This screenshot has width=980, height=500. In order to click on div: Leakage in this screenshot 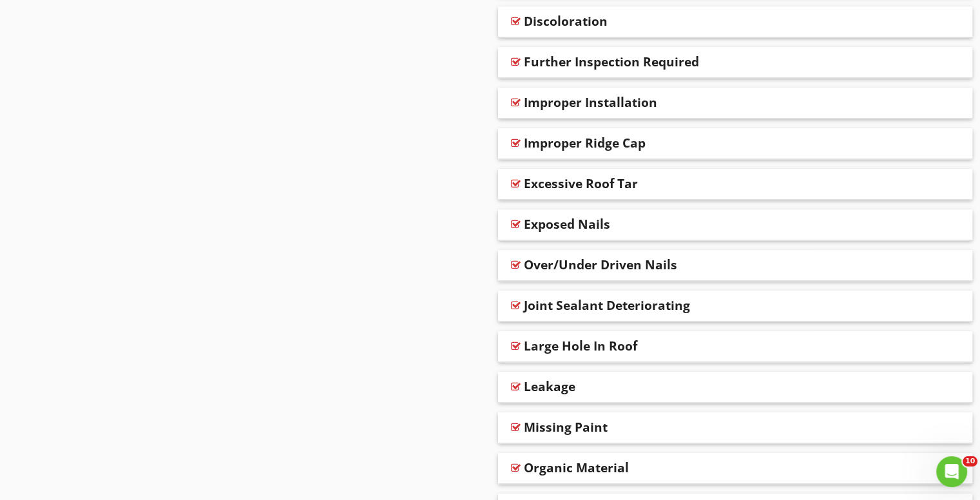, I will do `click(550, 387)`.